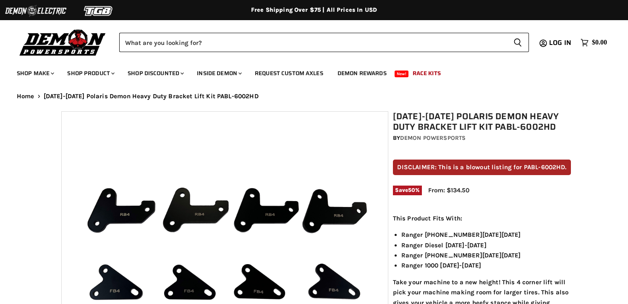 The width and height of the screenshot is (628, 304). I want to click on input: Search, so click(313, 42).